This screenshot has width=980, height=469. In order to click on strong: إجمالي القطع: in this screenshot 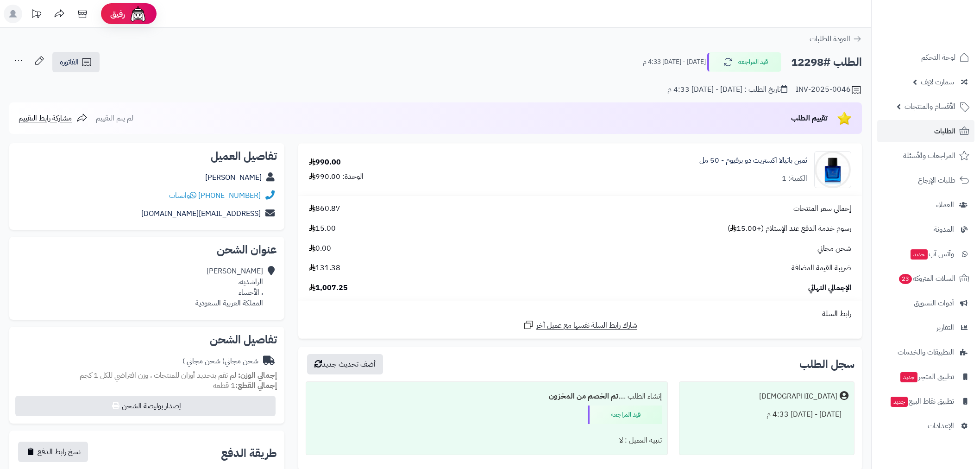, I will do `click(256, 385)`.